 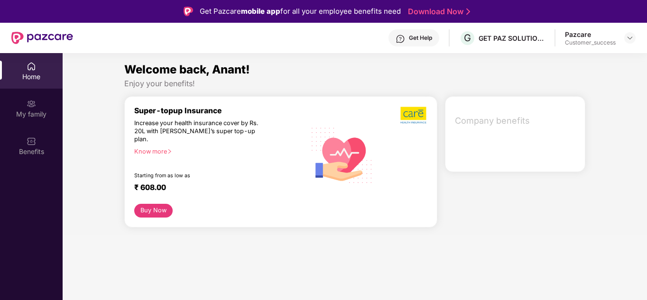 What do you see at coordinates (220, 110) in the screenshot?
I see `div: Super-topup Insurance` at bounding box center [220, 110].